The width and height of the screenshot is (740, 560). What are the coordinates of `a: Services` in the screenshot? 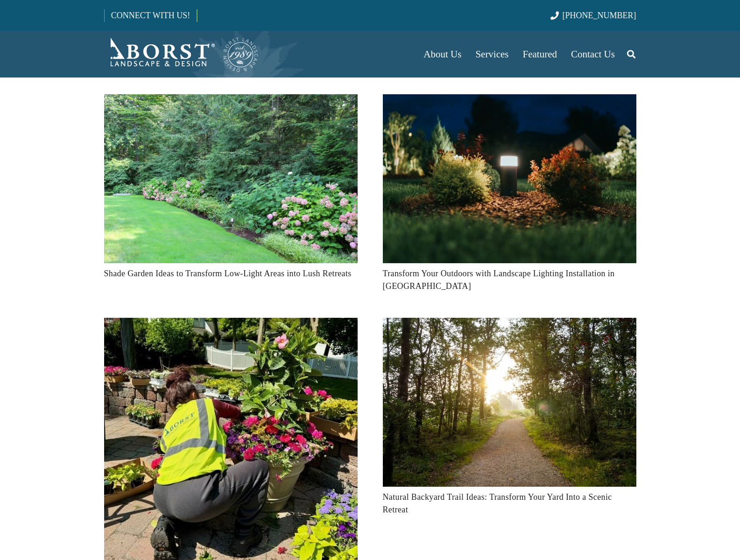 It's located at (492, 55).